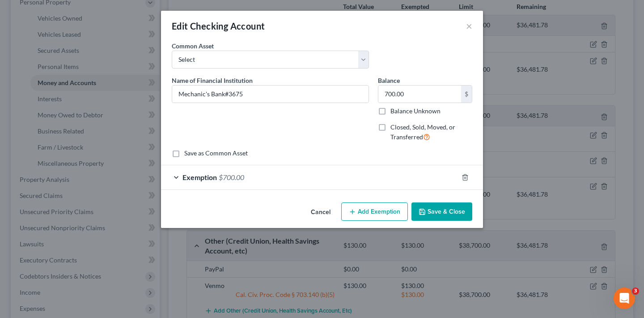 This screenshot has width=644, height=318. Describe the element at coordinates (374, 212) in the screenshot. I see `button: Add Exemption` at that location.